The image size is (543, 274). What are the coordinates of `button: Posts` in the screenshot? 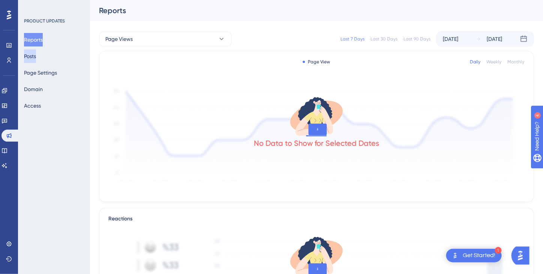 It's located at (30, 56).